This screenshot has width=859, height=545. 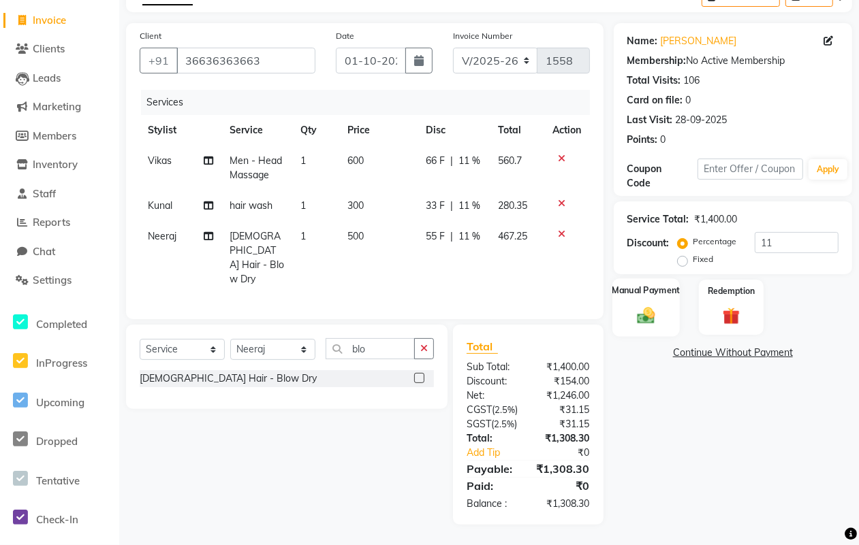 I want to click on div: Card on file:, so click(x=655, y=100).